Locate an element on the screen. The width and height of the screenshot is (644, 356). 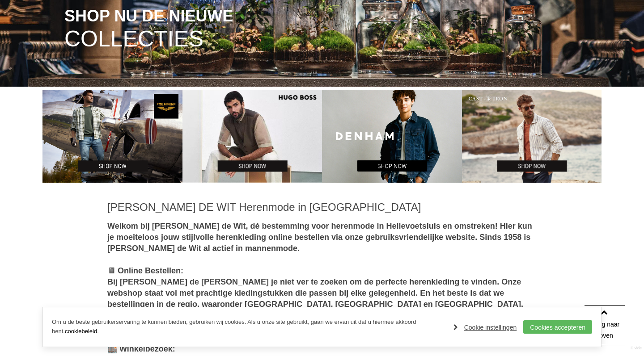
span: SHOP NU DE NIEUWE is located at coordinates (148, 16).